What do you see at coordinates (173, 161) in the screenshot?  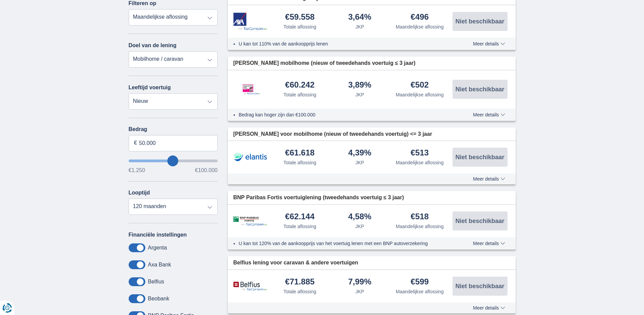 I see `input: wantToBorrow` at bounding box center [173, 161].